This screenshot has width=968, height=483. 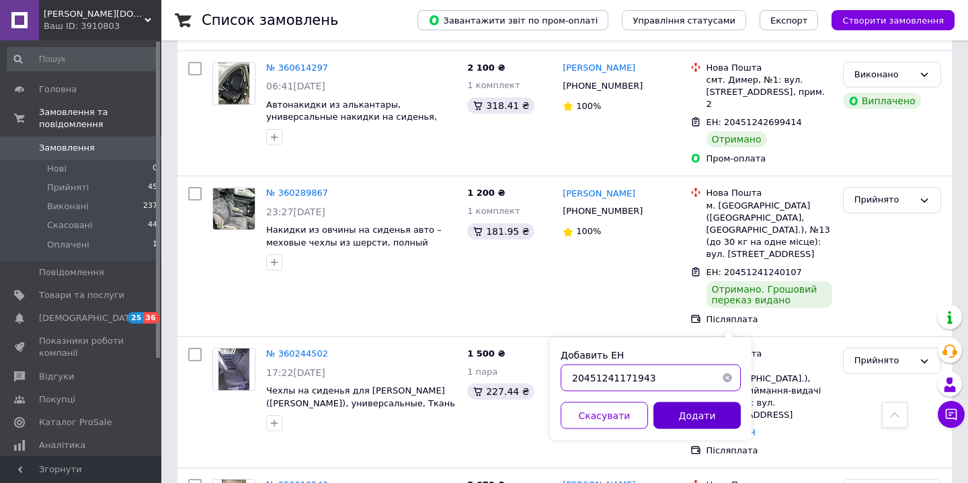 What do you see at coordinates (769, 295) in the screenshot?
I see `div: Отримано. Грошовий переказ видано` at bounding box center [769, 295].